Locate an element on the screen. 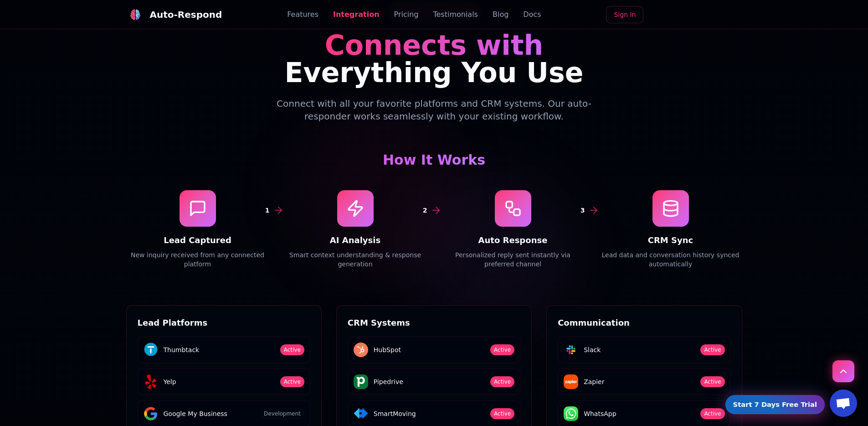 The height and width of the screenshot is (426, 868). button: Scroll to top is located at coordinates (843, 371).